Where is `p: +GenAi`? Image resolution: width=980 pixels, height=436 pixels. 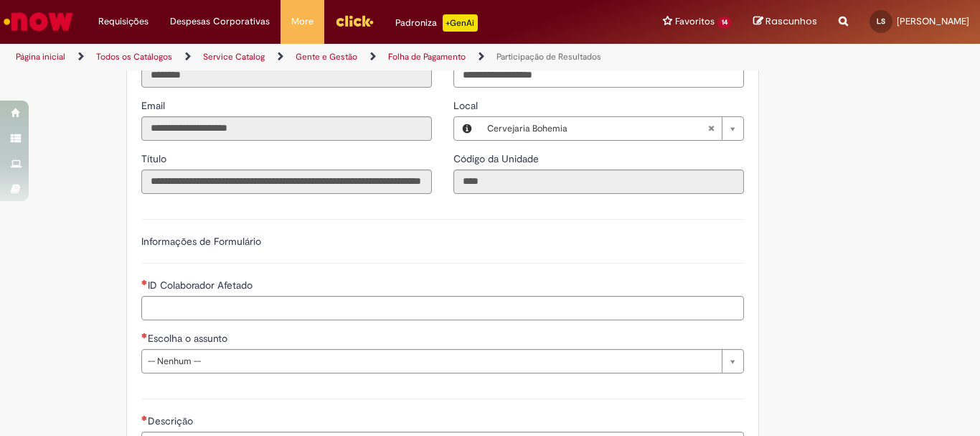
p: +GenAi is located at coordinates (460, 23).